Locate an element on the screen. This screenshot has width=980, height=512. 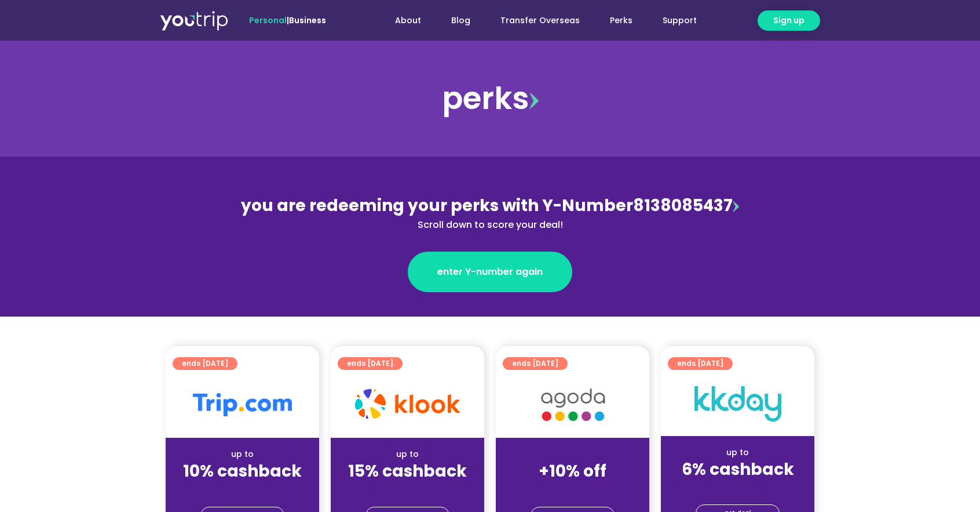
strong: +10% off is located at coordinates (572, 470).